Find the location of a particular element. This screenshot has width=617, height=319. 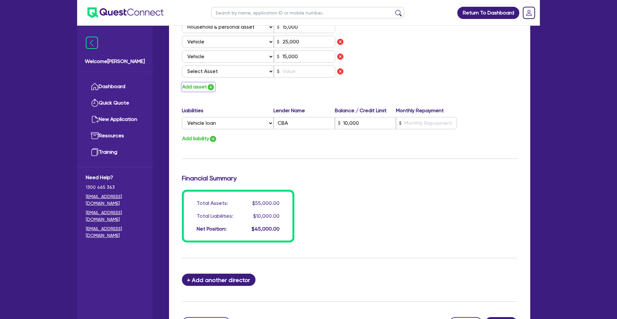

a: New Application is located at coordinates (115, 119).